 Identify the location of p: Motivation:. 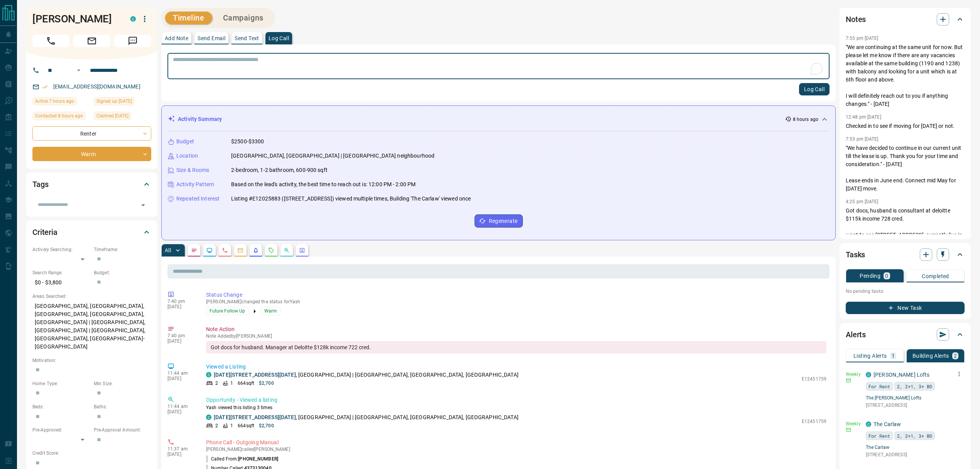
(92, 360).